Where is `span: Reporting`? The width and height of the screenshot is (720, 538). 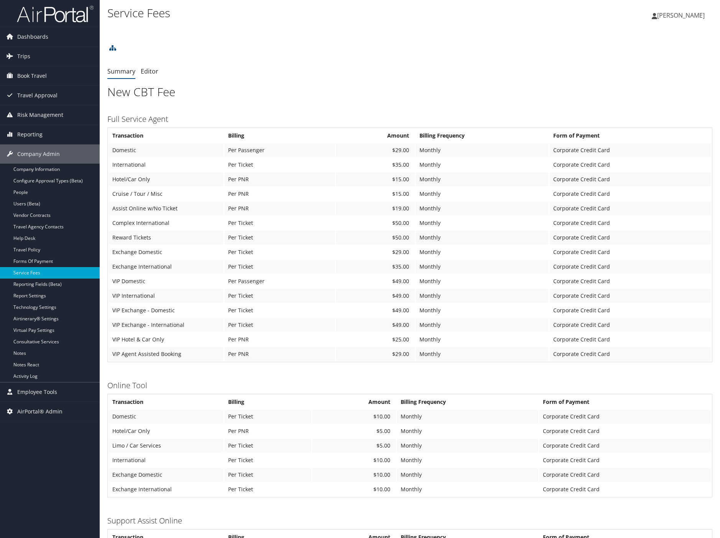 span: Reporting is located at coordinates (30, 134).